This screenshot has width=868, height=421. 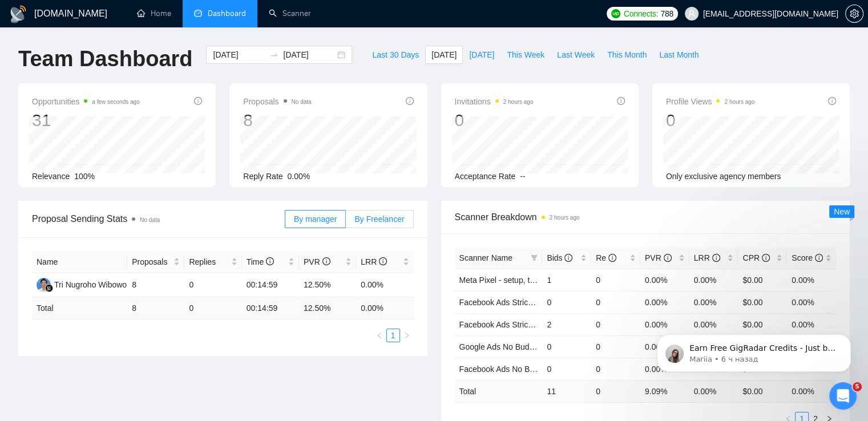 What do you see at coordinates (567, 324) in the screenshot?
I see `td: 2` at bounding box center [567, 324].